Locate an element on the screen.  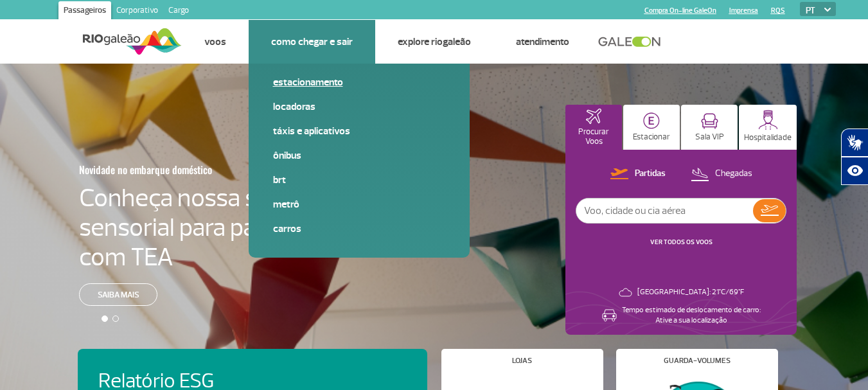
p: Partidas is located at coordinates (650, 173).